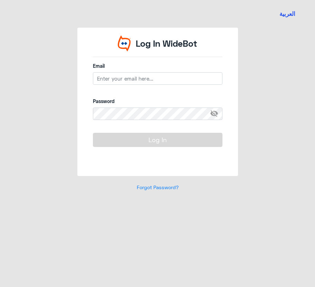 The image size is (315, 287). Describe the element at coordinates (157, 101) in the screenshot. I see `label: Password` at that location.